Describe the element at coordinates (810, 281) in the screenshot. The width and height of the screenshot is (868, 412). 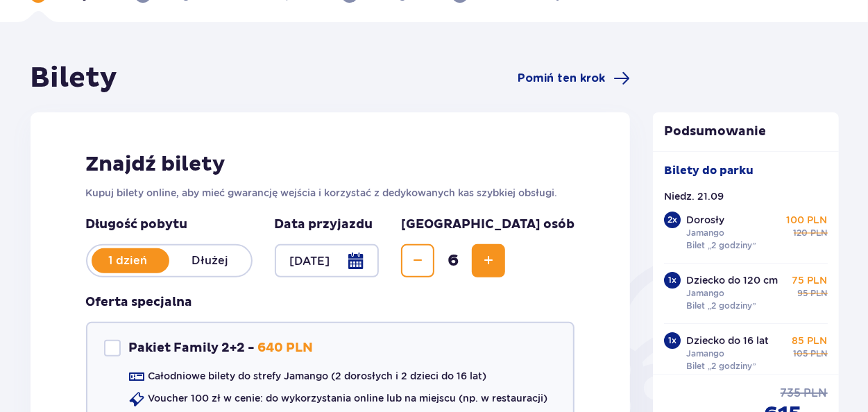
I see `p: 75 PLN` at that location.